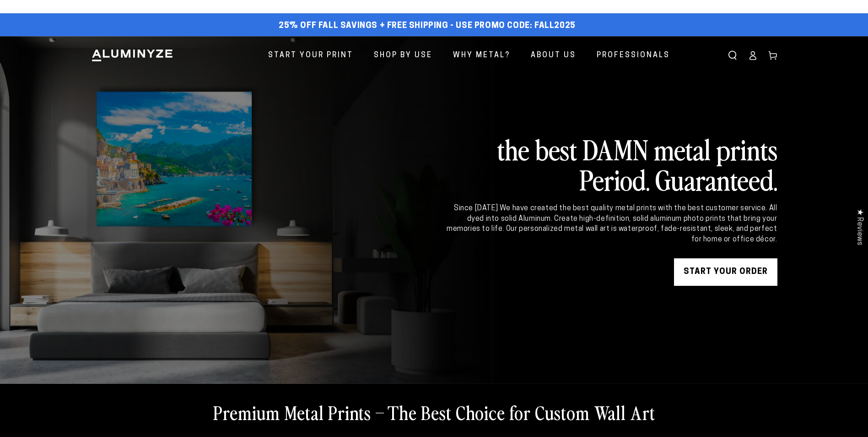 This screenshot has height=437, width=868. Describe the element at coordinates (482, 55) in the screenshot. I see `span: Why Metal?` at that location.